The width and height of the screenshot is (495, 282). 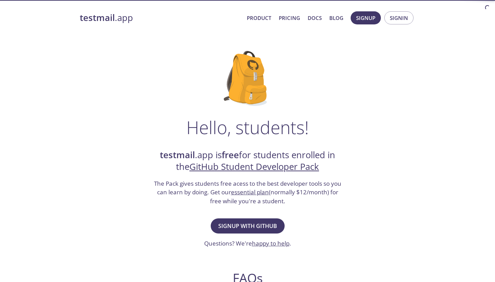 What do you see at coordinates (248, 226) in the screenshot?
I see `span: Signup with GitHub` at bounding box center [248, 226].